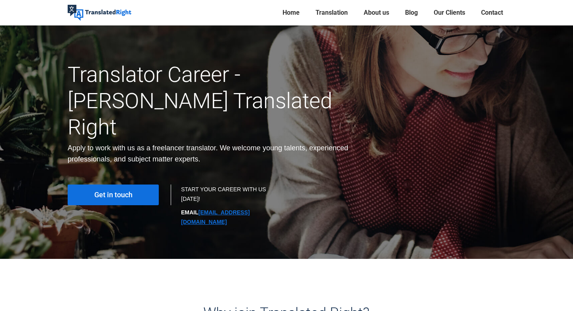 The height and width of the screenshot is (311, 573). I want to click on a: Translation, so click(332, 13).